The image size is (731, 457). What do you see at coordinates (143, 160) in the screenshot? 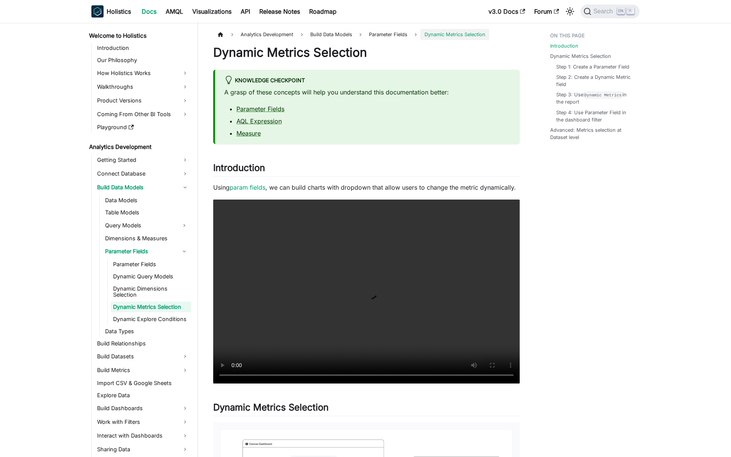
I see `a: Getting Started` at bounding box center [143, 160].